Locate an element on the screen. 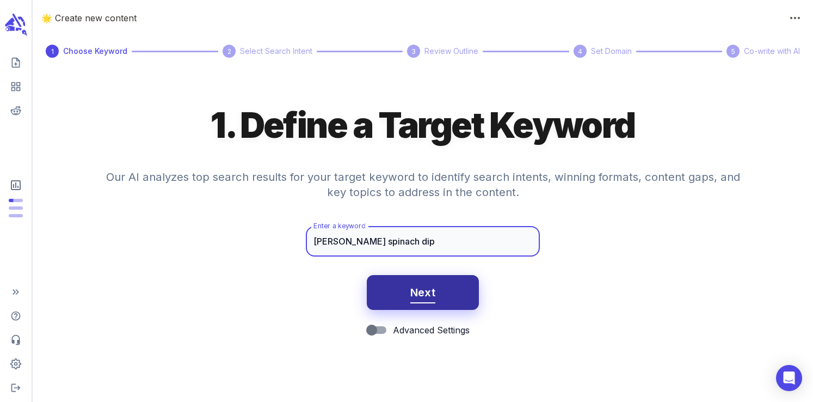 The image size is (813, 402). span: Create new content is located at coordinates (16, 63).